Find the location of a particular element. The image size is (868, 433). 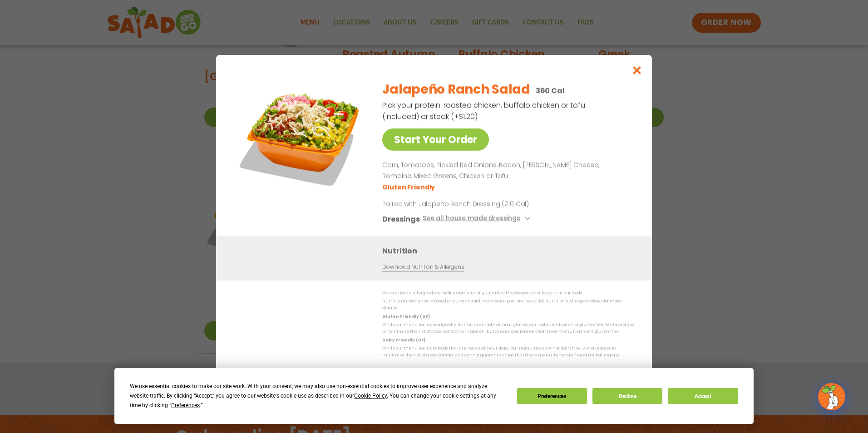

button: Close modal is located at coordinates (637, 70).